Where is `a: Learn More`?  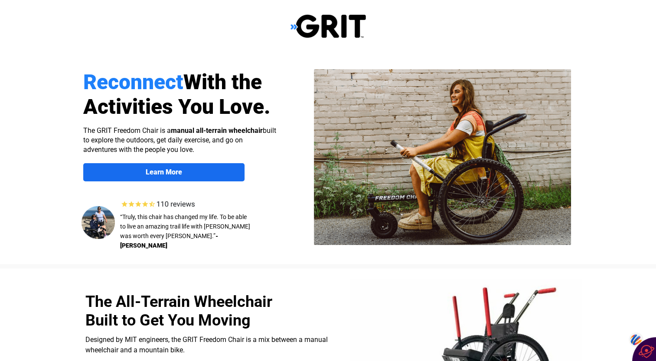
a: Learn More is located at coordinates (164, 172).